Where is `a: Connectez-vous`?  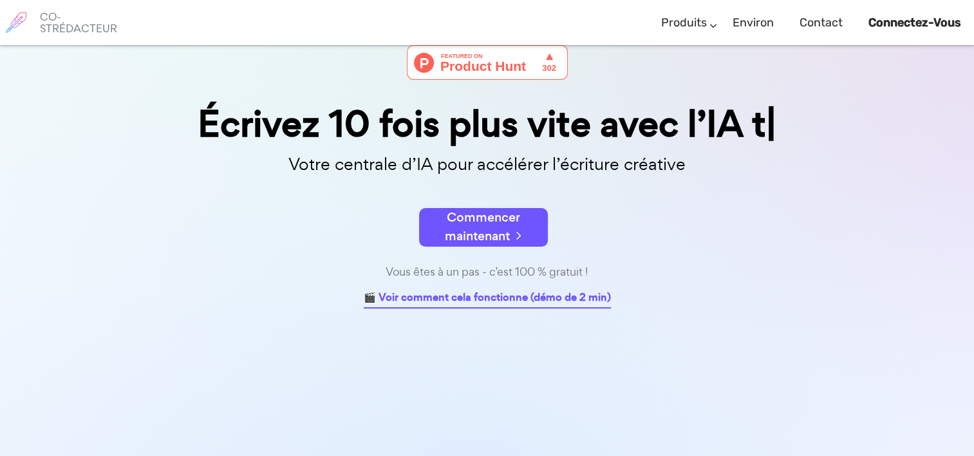 a: Connectez-vous is located at coordinates (915, 23).